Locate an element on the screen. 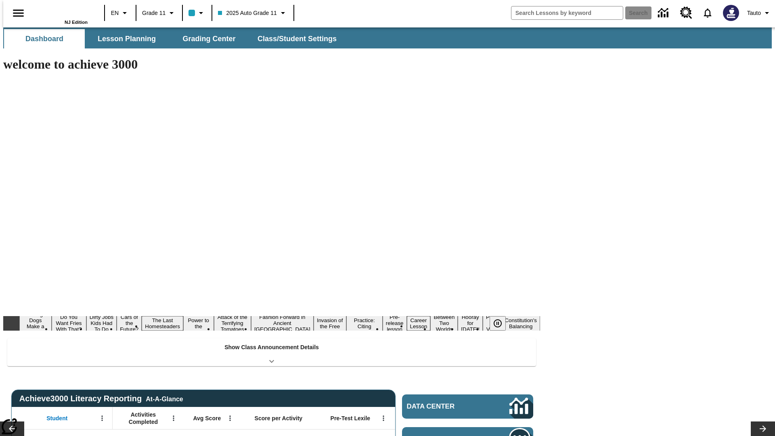 The height and width of the screenshot is (436, 775). span: EN is located at coordinates (115, 13).